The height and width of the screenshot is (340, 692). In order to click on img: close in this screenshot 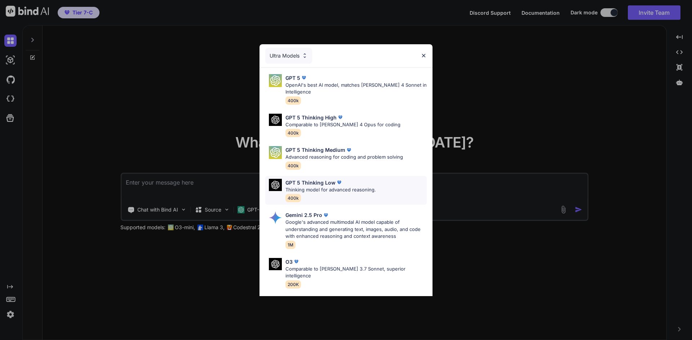, I will do `click(423, 55)`.